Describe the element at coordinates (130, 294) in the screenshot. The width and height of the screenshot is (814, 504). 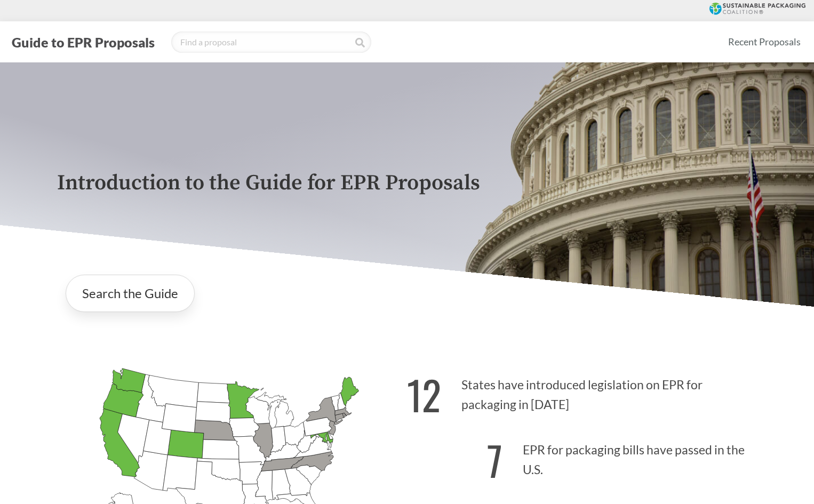
I see `a: Search the Guide` at that location.